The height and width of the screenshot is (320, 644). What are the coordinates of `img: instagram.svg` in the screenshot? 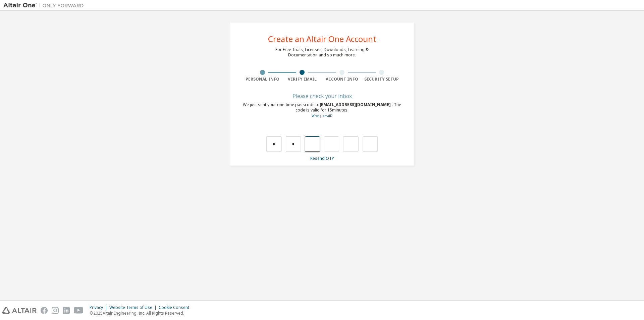 It's located at (55, 310).